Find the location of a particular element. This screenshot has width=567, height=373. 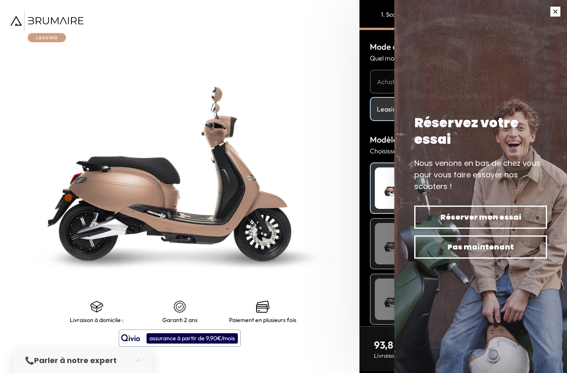

p: Livraison estimée : is located at coordinates (407, 356).